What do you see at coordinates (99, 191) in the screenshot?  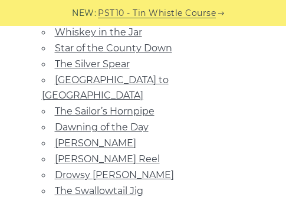 I see `a: The Swallowtail Jig` at bounding box center [99, 191].